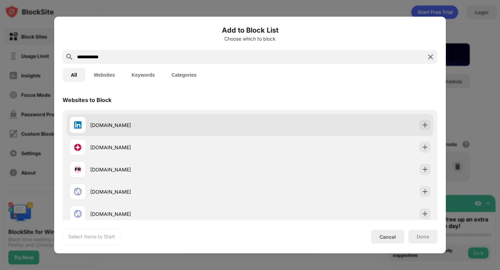 The image size is (500, 270). I want to click on img: search.svg, so click(69, 57).